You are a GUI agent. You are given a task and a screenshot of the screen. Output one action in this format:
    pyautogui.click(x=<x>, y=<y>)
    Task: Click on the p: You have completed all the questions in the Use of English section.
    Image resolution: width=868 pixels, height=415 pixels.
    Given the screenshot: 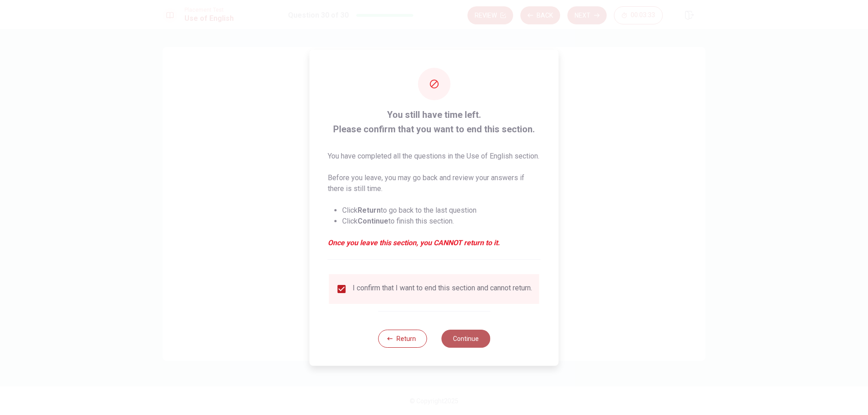 What is the action you would take?
    pyautogui.click(x=434, y=156)
    